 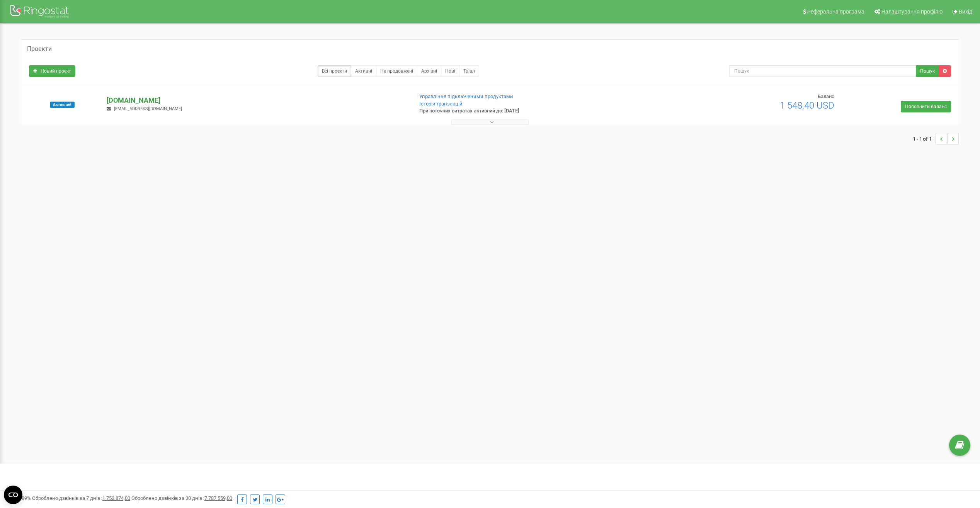 I want to click on a: Архівні, so click(x=429, y=71).